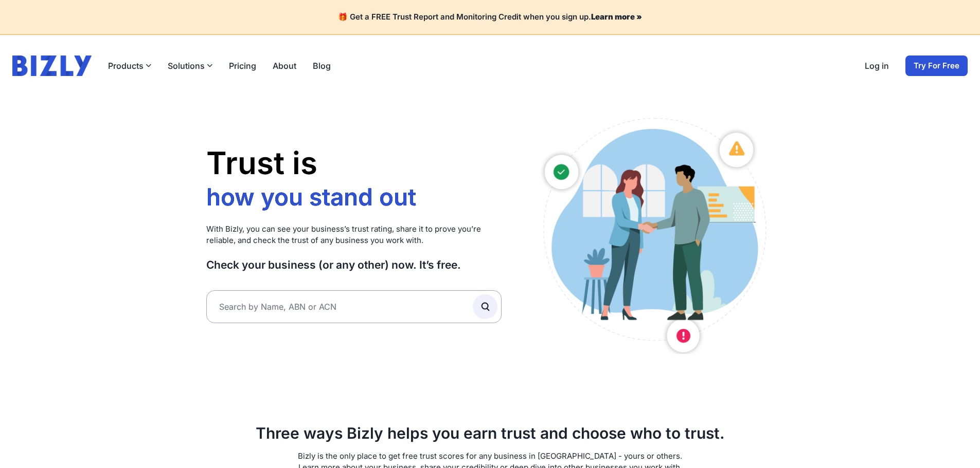 This screenshot has width=980, height=468. I want to click on h4: 🎁 Get a FREE Trust Report and Monitoring Credit when you sign up., so click(490, 17).